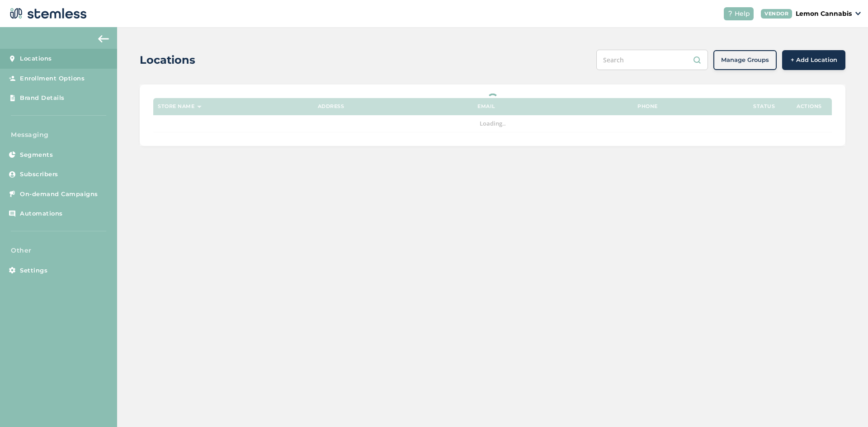 The image size is (868, 427). I want to click on span: Locations, so click(36, 59).